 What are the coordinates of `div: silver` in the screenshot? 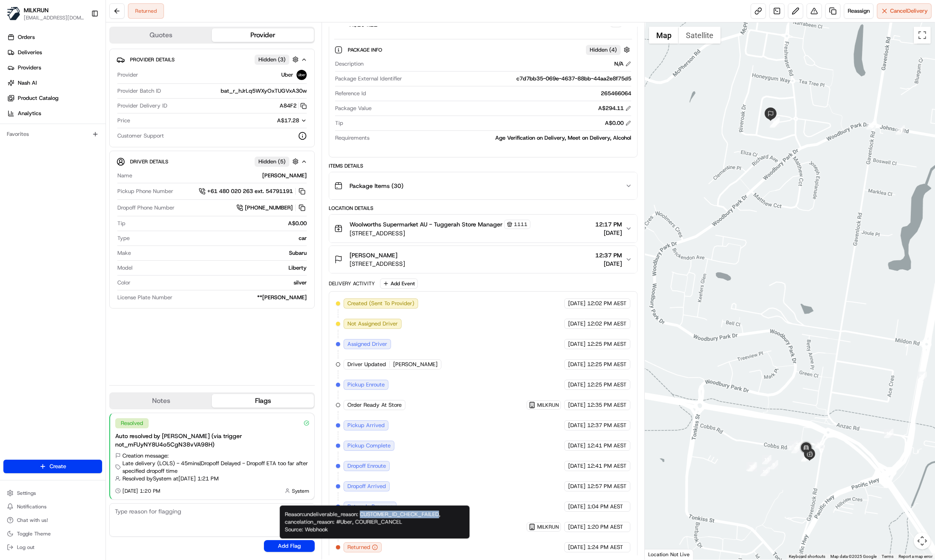 It's located at (220, 283).